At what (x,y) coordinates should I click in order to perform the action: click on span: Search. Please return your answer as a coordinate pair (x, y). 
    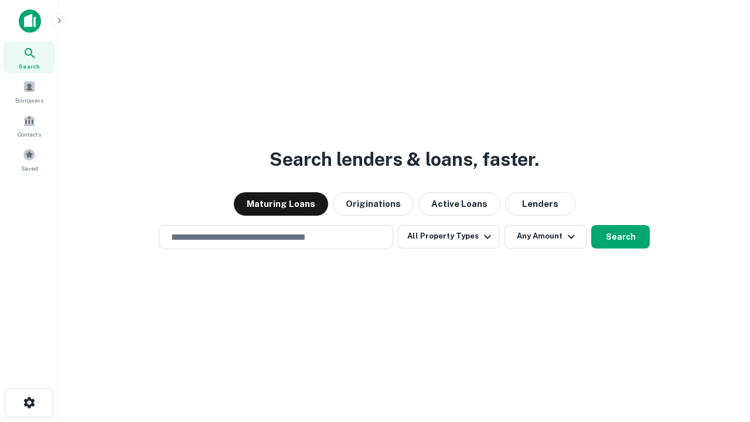
    Looking at the image, I should click on (29, 66).